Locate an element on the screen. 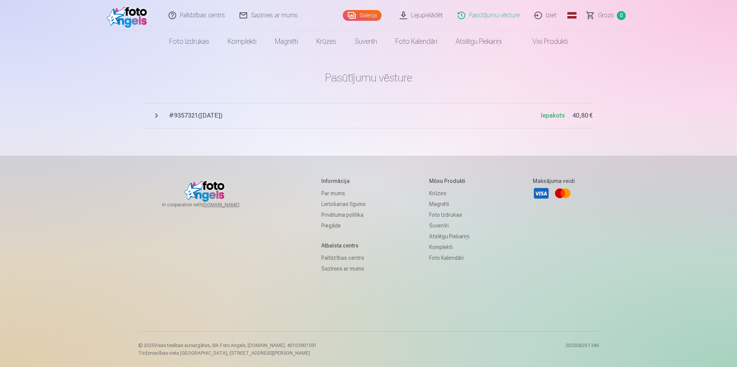 This screenshot has width=737, height=367. a: Visa is located at coordinates (541, 193).